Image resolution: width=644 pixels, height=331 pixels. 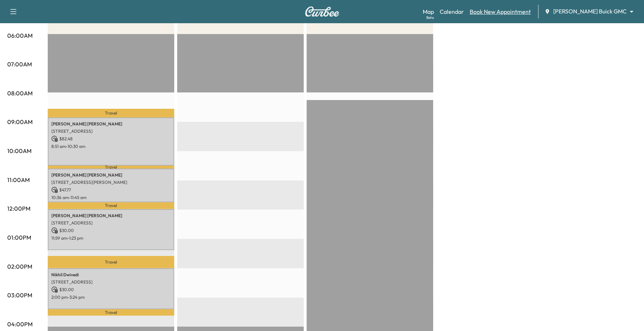 What do you see at coordinates (19, 237) in the screenshot?
I see `p: 01:00PM` at bounding box center [19, 237].